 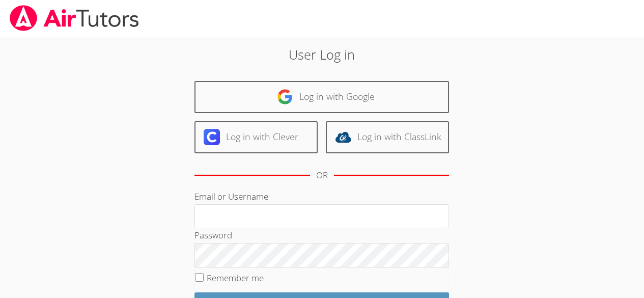 I want to click on label: Password, so click(x=213, y=235).